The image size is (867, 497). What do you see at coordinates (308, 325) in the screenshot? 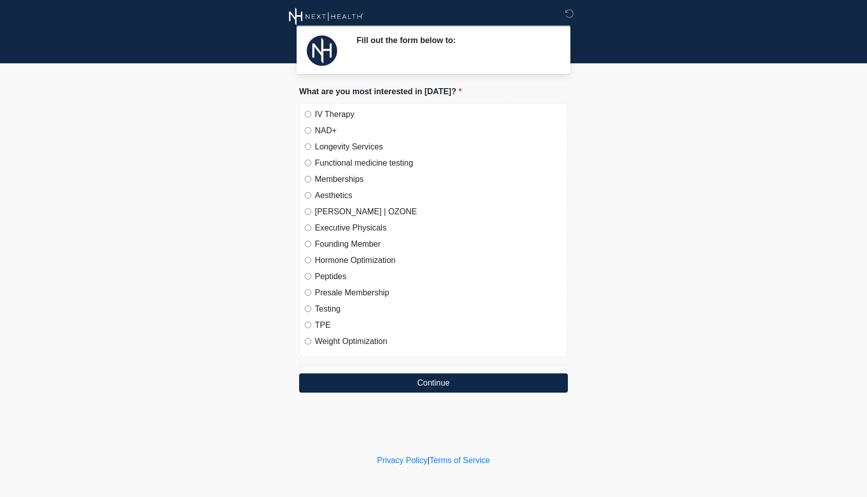
I see `input: TPE` at bounding box center [308, 325].